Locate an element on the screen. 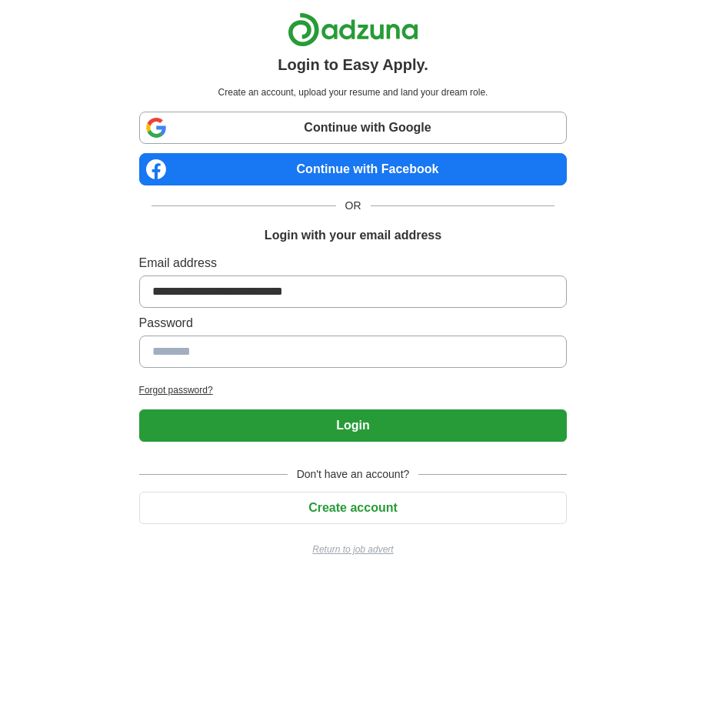  p: Create an account, upload your resume and land your dream role. is located at coordinates (353, 92).